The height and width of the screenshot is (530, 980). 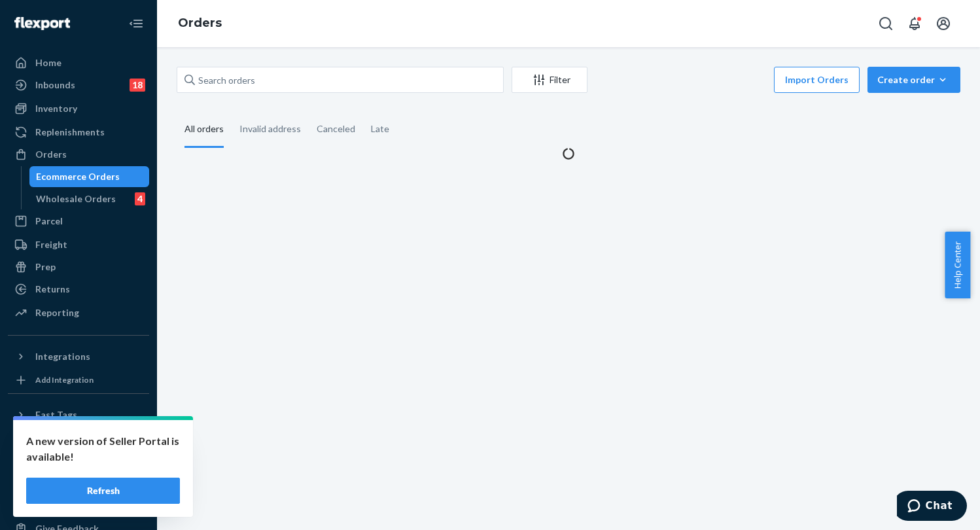 I want to click on a: Inventory, so click(x=78, y=108).